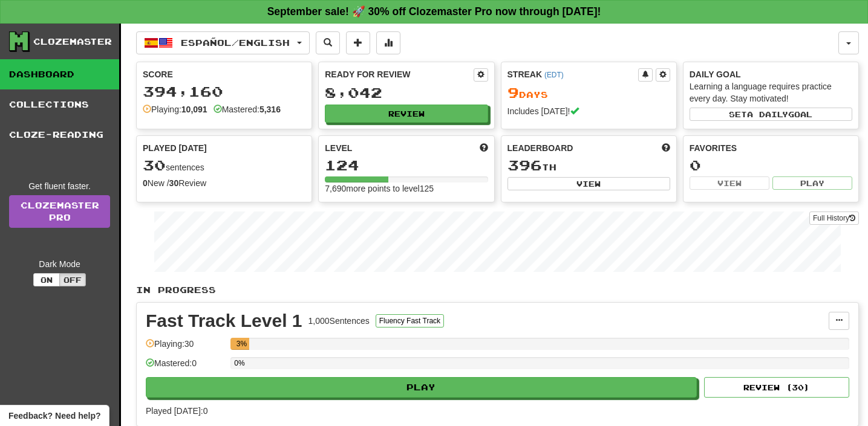  I want to click on div: Score, so click(224, 74).